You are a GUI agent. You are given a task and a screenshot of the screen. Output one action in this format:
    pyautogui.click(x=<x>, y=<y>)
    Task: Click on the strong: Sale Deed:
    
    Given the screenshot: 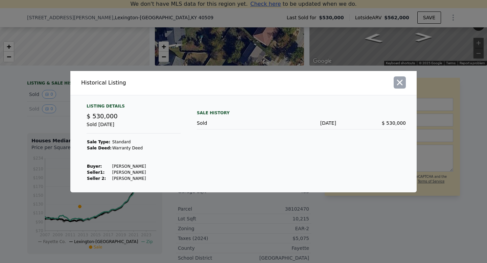 What is the action you would take?
    pyautogui.click(x=99, y=148)
    